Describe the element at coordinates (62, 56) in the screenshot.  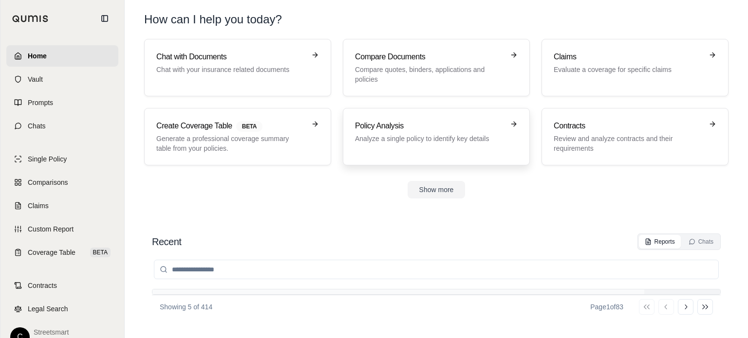
I see `a: Home` at that location.